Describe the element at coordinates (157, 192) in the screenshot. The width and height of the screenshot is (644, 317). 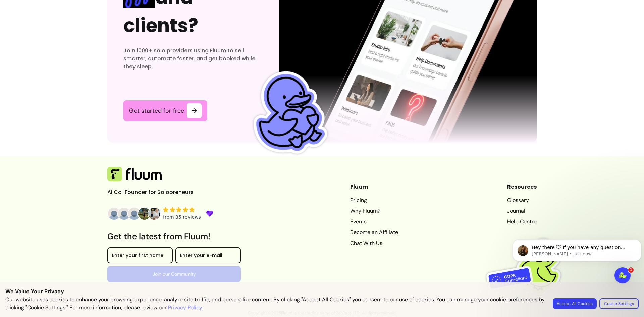
I see `p: AI Co-Founder for Solopreneurs` at that location.